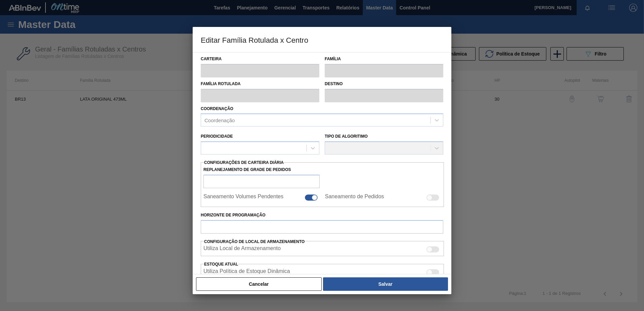 The width and height of the screenshot is (644, 311). I want to click on label: Periodicidade, so click(217, 136).